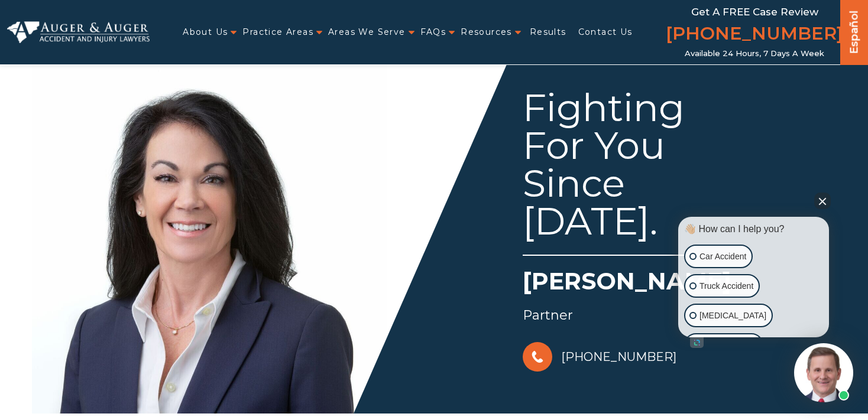 The image size is (868, 420). Describe the element at coordinates (697, 343) in the screenshot. I see `a: Open intaker chat` at that location.